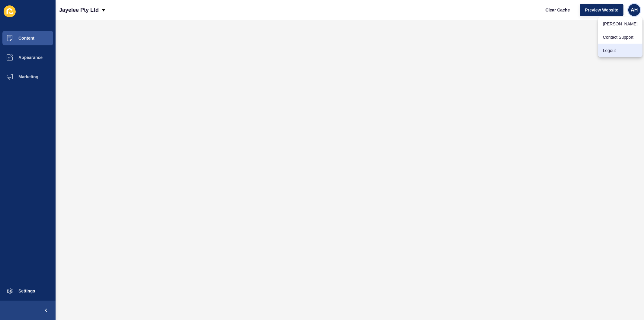  Describe the element at coordinates (620, 51) in the screenshot. I see `a: Logout` at that location.